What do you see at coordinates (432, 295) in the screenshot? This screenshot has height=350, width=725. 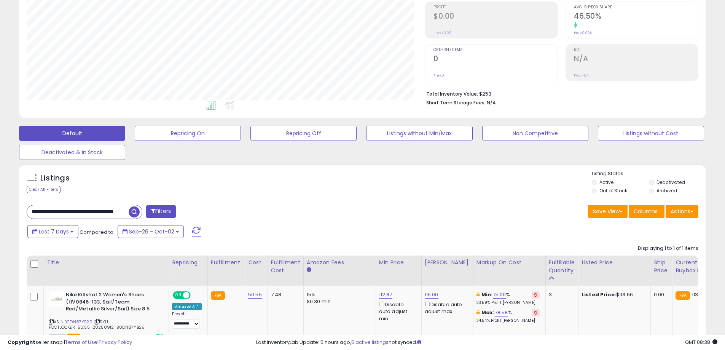 I see `a: 115.00` at bounding box center [432, 295].